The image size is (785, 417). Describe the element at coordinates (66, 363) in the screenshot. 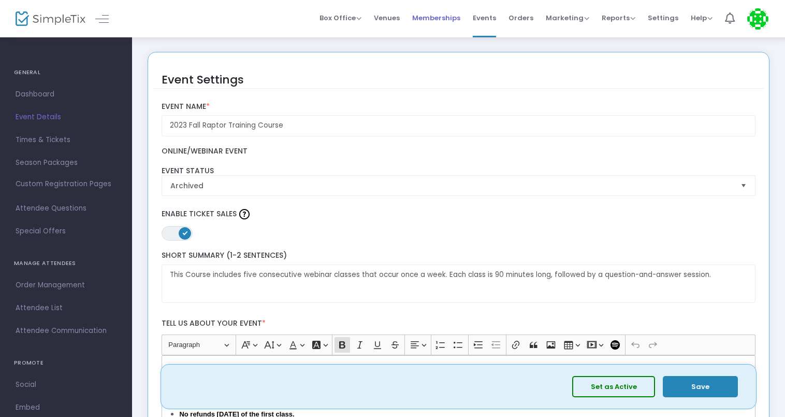

I see `h4: PROMOTE` at that location.